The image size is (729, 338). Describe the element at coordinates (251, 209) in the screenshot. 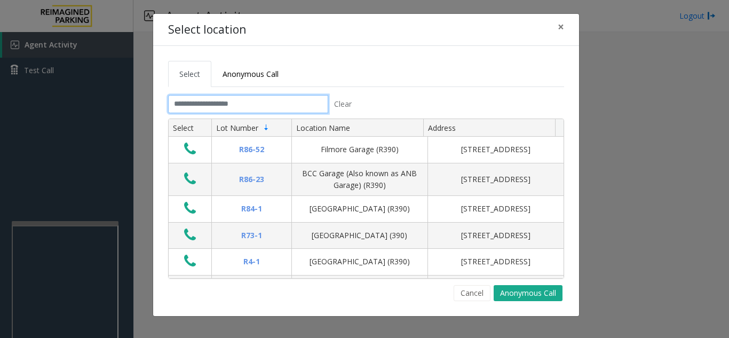

I see `div: R84-1` at that location.